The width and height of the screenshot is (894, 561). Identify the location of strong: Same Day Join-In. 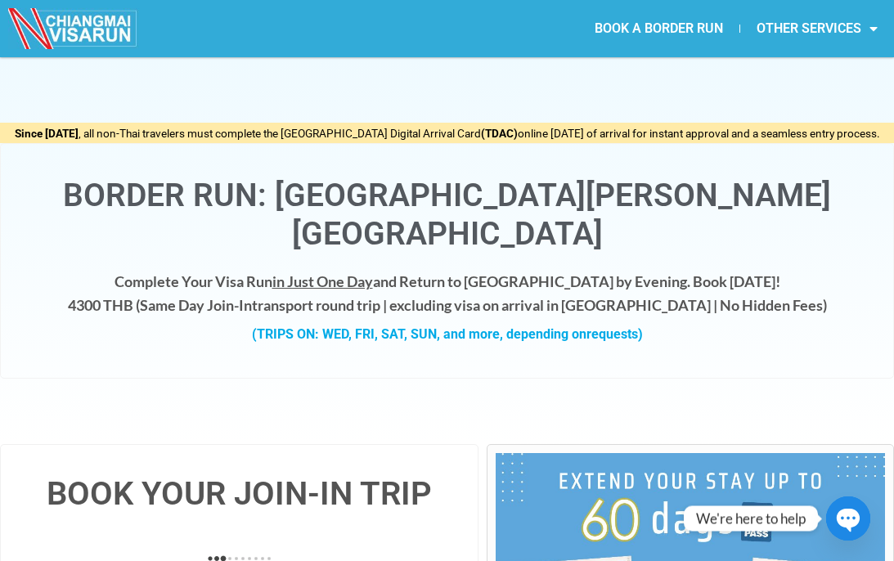
(196, 305).